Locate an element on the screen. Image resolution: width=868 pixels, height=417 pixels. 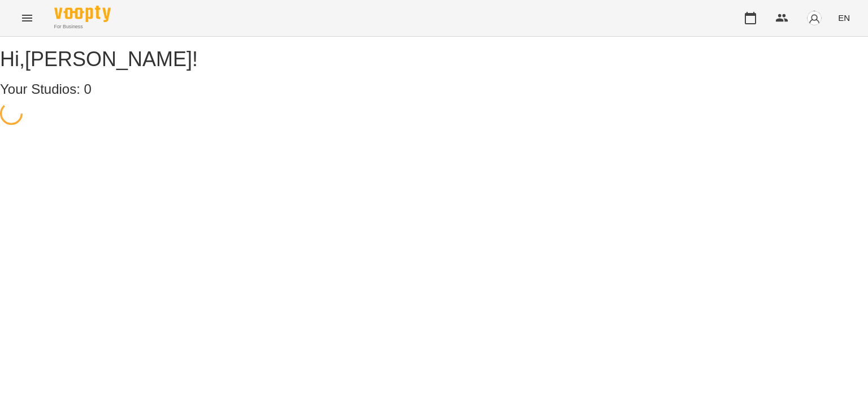
img: Voopty Logo is located at coordinates (82, 14).